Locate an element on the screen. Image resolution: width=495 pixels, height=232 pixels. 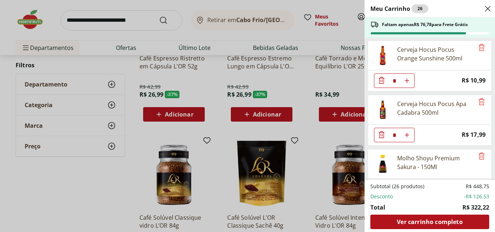
div: Cerveja Hocus Pocus Apa Cadabra 500ml is located at coordinates (436, 108).